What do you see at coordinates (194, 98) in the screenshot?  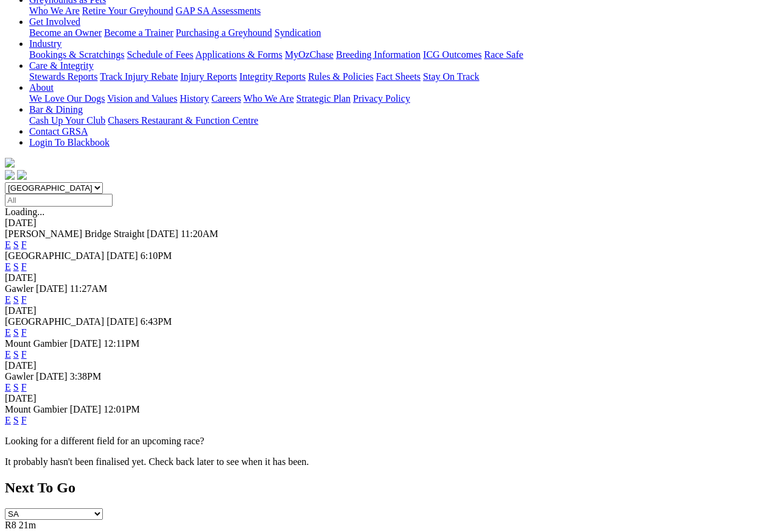 I see `a: History` at bounding box center [194, 98].